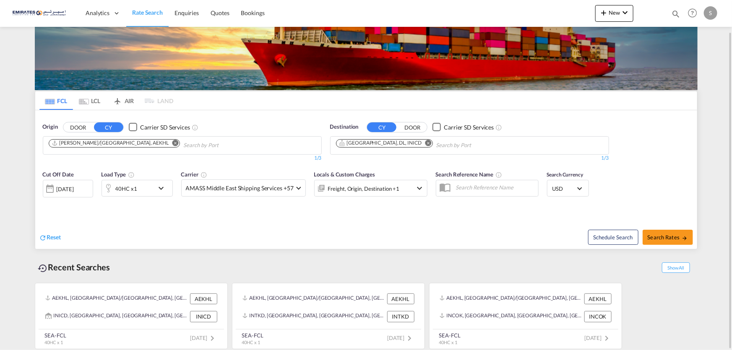 The image size is (732, 350). Describe the element at coordinates (381, 143) in the screenshot. I see `div: Press delete to remove this chip.` at that location.